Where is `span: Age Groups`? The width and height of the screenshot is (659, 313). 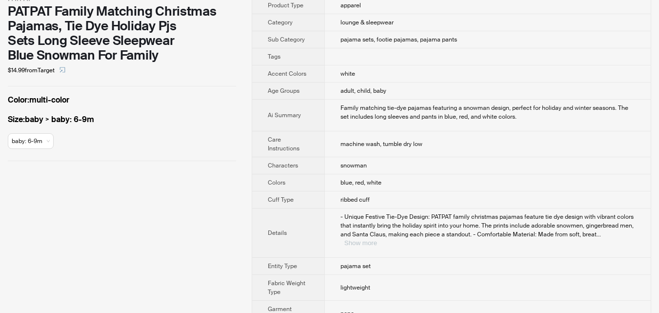
span: Age Groups is located at coordinates (284, 91).